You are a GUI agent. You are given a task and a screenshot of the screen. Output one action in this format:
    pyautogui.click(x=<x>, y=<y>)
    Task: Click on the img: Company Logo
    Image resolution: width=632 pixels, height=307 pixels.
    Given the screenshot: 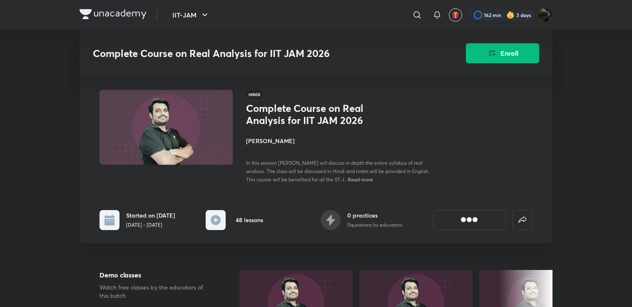 What is the action you would take?
    pyautogui.click(x=113, y=14)
    